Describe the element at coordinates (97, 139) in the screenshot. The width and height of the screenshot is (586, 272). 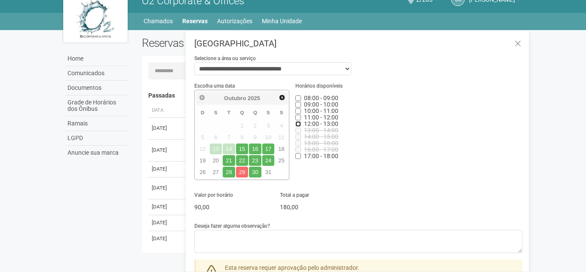
I see `a: LGPD` at that location.